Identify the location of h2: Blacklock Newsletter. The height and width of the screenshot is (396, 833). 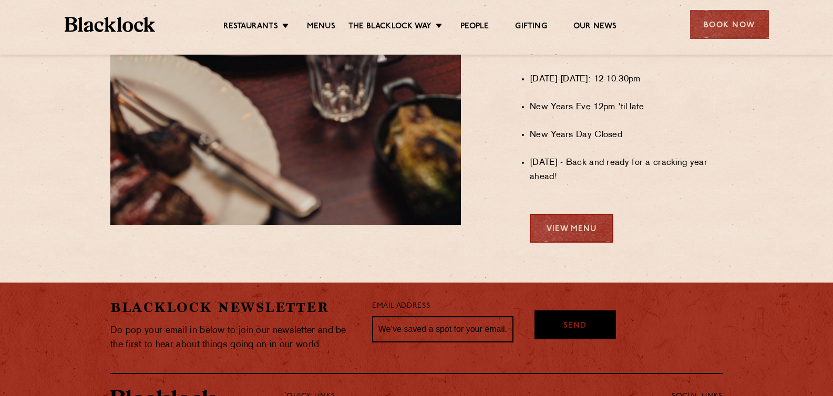
(233, 308).